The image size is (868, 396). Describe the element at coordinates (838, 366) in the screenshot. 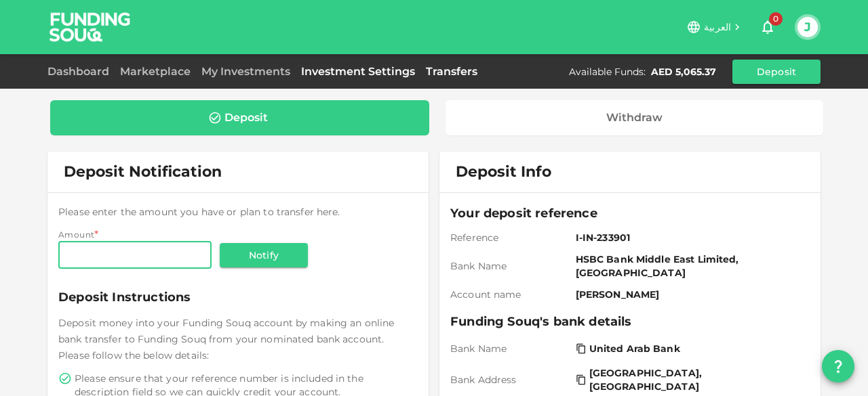

I see `button: question` at that location.